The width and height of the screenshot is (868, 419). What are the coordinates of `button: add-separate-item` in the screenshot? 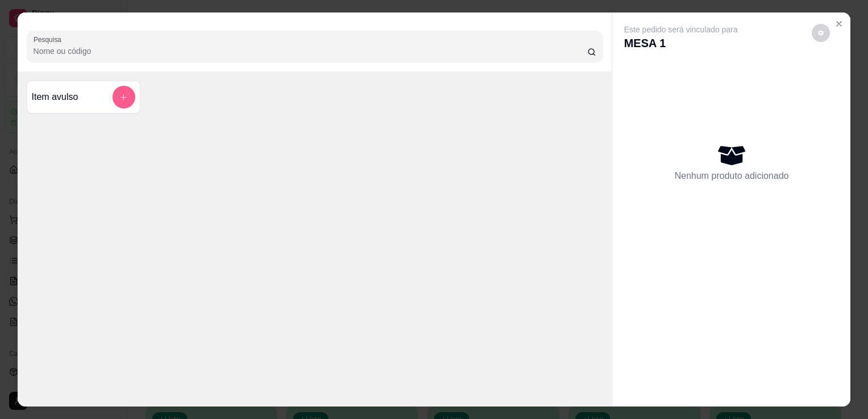 It's located at (124, 97).